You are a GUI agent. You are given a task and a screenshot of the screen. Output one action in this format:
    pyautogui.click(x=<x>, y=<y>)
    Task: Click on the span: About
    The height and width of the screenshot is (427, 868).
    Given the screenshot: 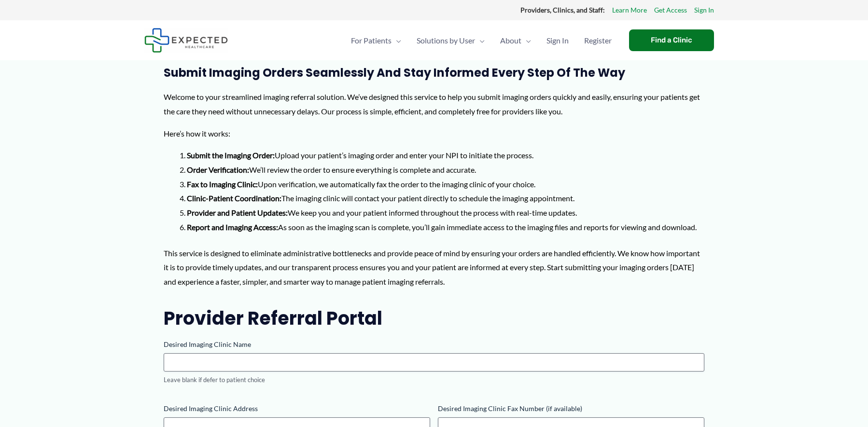 What is the action you would take?
    pyautogui.click(x=510, y=41)
    